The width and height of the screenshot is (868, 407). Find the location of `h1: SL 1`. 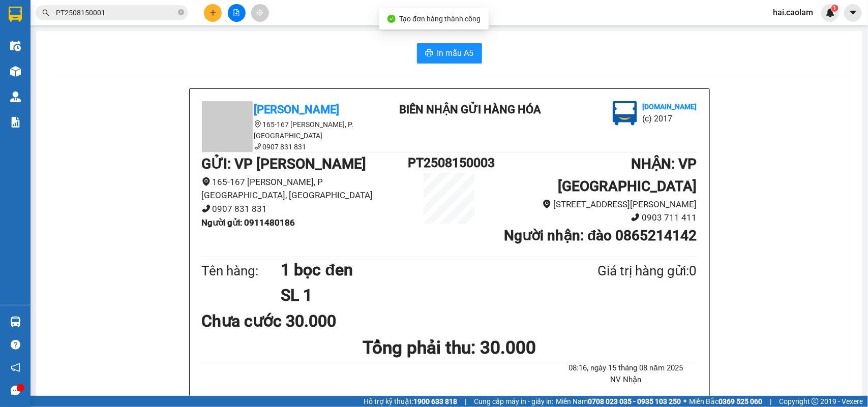

h1: SL 1 is located at coordinates (415, 296).